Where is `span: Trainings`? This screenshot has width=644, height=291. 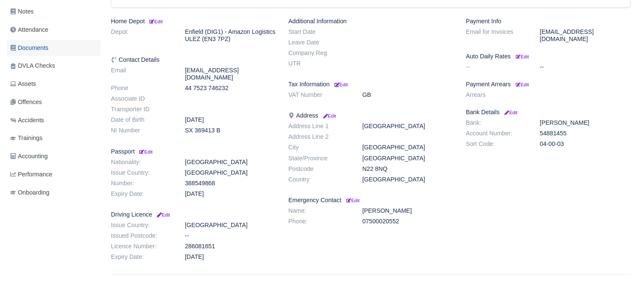
span: Trainings is located at coordinates (26, 138).